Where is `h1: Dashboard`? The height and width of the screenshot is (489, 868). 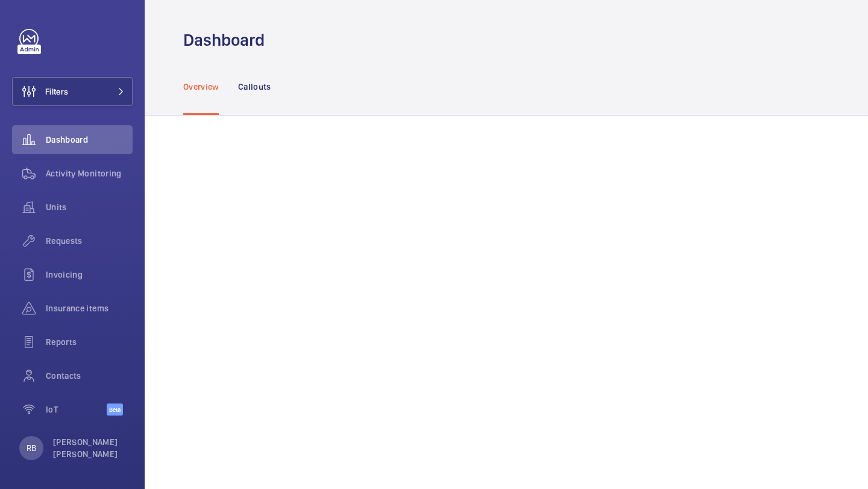 h1: Dashboard is located at coordinates (227, 40).